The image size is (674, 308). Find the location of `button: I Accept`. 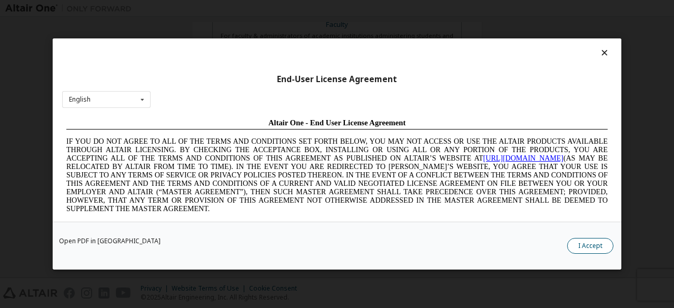

button: I Accept is located at coordinates (591, 246).